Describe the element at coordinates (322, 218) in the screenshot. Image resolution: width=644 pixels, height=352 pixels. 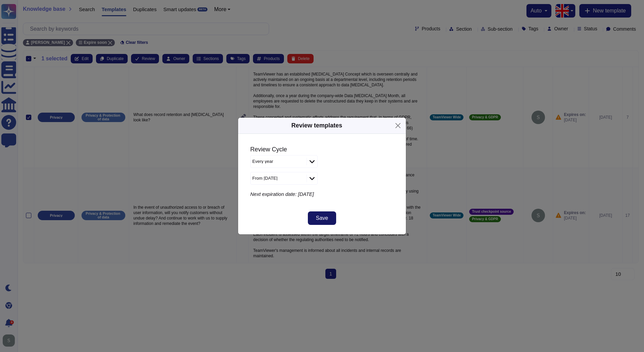
I see `span: Save` at that location.